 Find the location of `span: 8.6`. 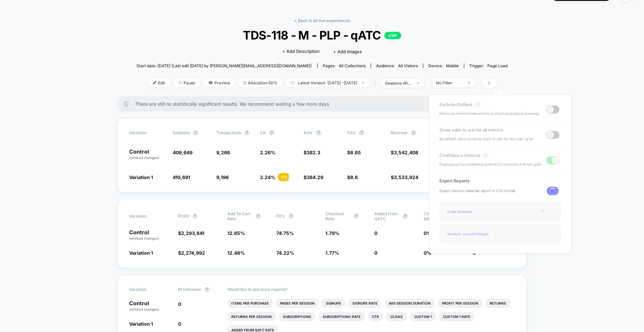

span: 8.6 is located at coordinates (354, 177).